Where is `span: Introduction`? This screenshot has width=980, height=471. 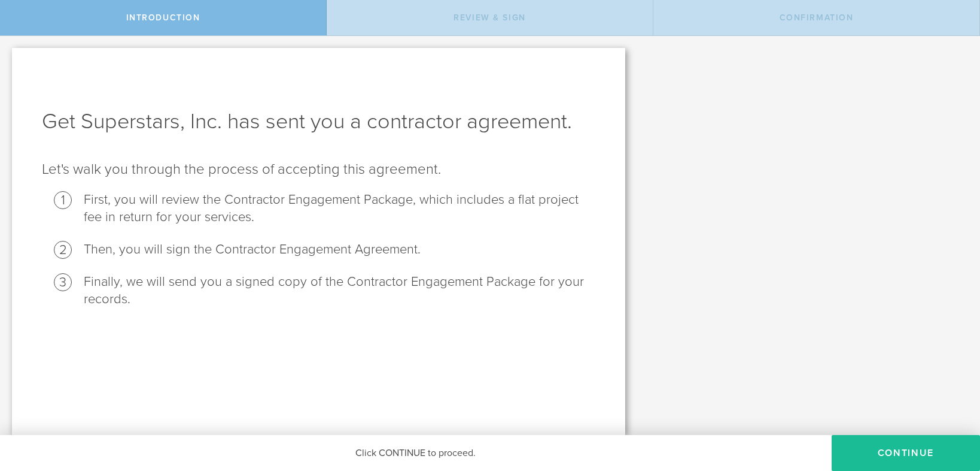 span: Introduction is located at coordinates (163, 18).